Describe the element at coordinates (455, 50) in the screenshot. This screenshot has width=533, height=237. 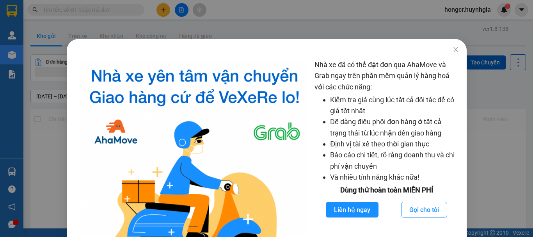
I see `span: close` at that location.